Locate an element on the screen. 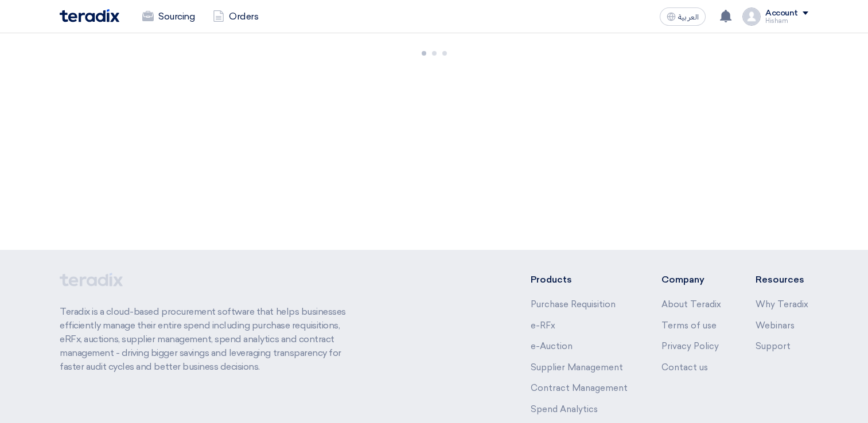  a: Contact us is located at coordinates (684, 368).